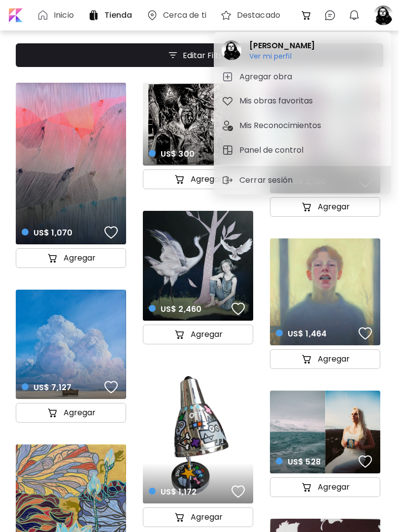  What do you see at coordinates (259, 180) in the screenshot?
I see `button: sign-outCerrar sesión` at bounding box center [259, 180].